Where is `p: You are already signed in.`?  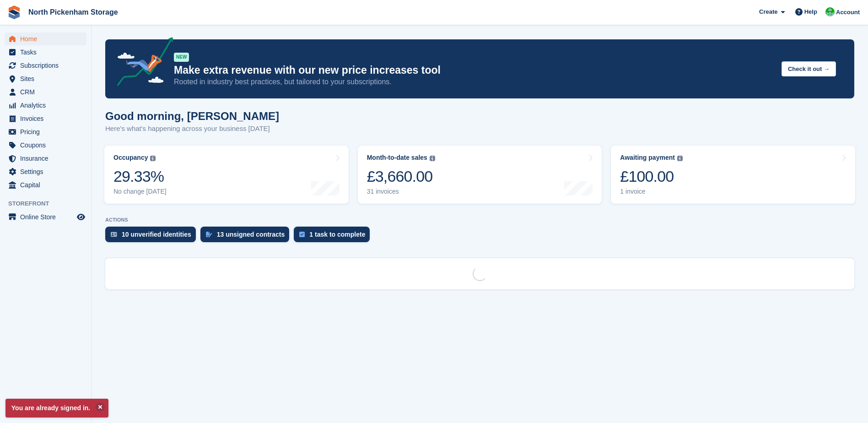
p: You are already signed in. is located at coordinates (56, 408).